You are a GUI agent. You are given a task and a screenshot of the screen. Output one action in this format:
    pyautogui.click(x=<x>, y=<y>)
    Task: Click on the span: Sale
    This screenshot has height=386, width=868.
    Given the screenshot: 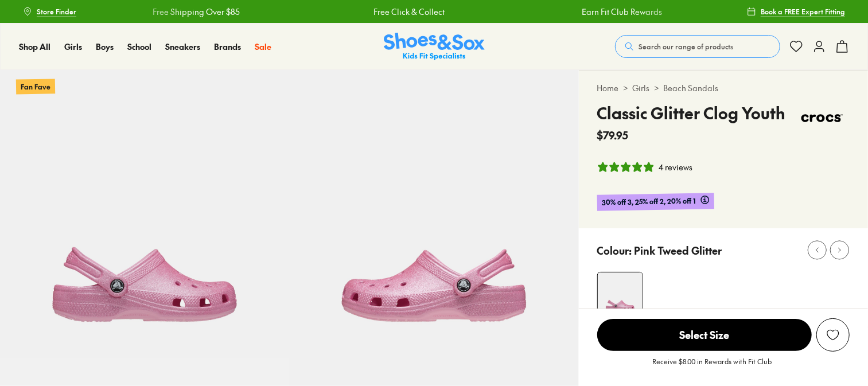 What is the action you would take?
    pyautogui.click(x=263, y=46)
    